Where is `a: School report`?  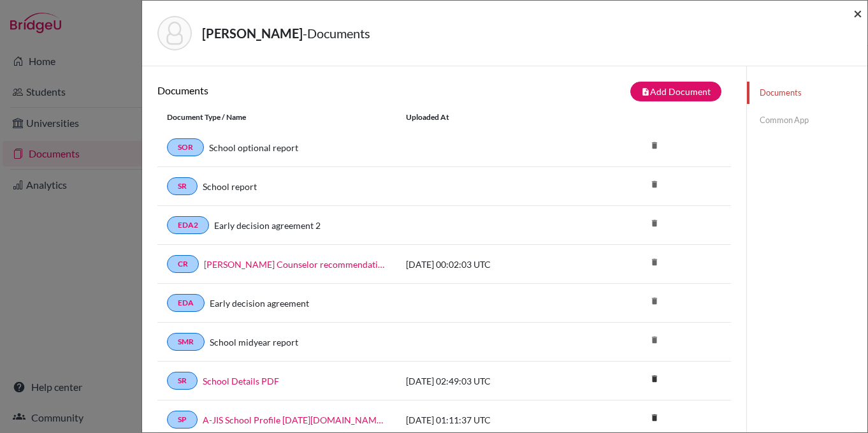
a: School report is located at coordinates (229, 187).